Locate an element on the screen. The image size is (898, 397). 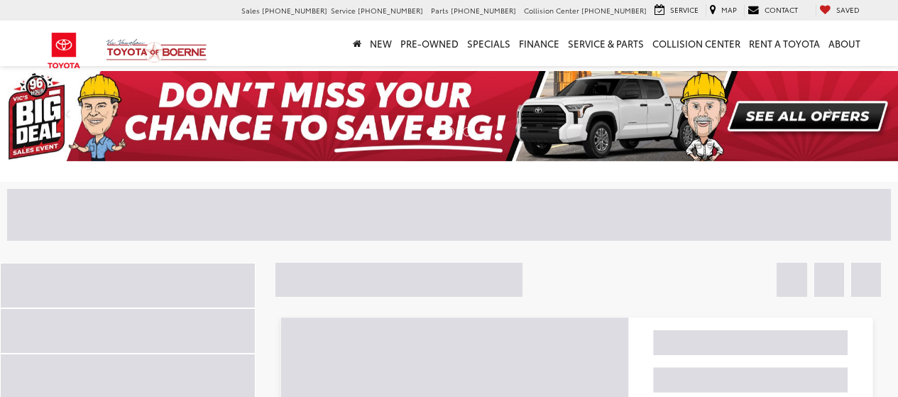
a: New is located at coordinates (381, 43).